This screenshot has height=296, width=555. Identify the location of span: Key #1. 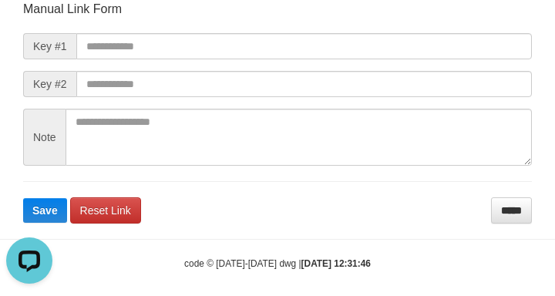
(49, 46).